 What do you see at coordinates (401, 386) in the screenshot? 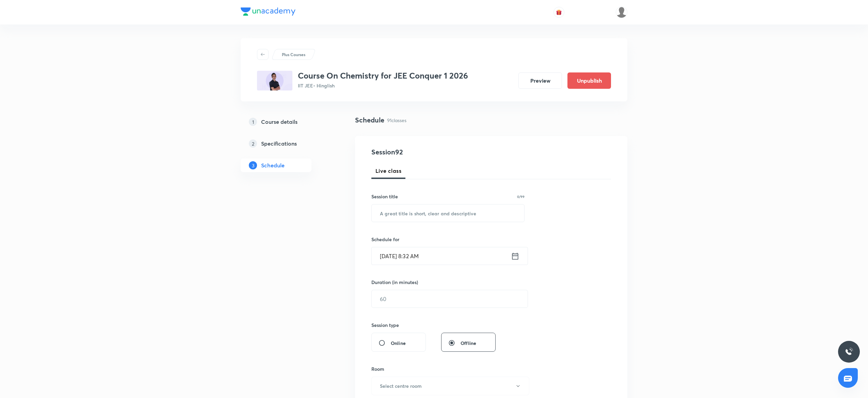
I see `h6: Select centre room` at bounding box center [401, 386].